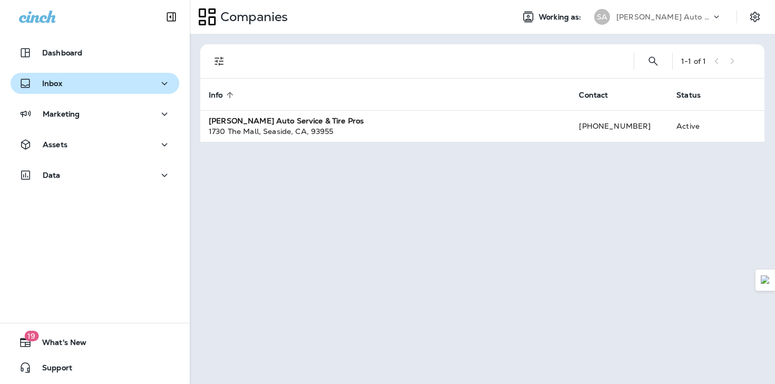 This screenshot has height=384, width=775. What do you see at coordinates (95, 175) in the screenshot?
I see `button: Data` at bounding box center [95, 175].